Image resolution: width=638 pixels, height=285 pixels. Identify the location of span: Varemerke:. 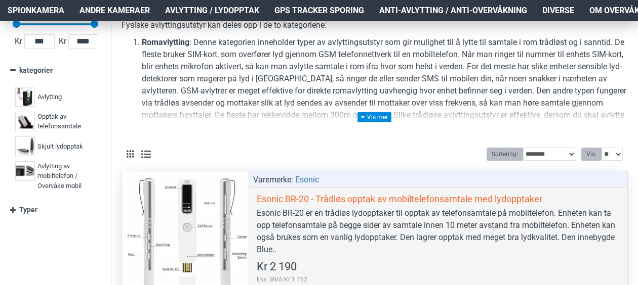
(273, 180).